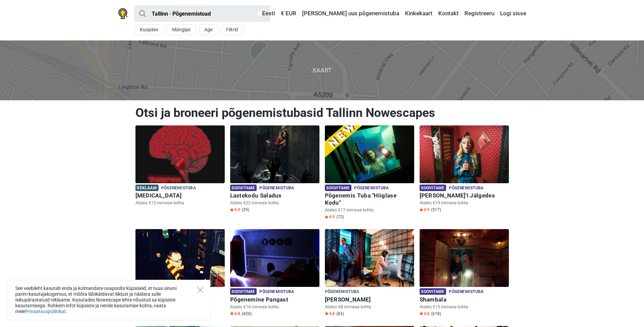 Image resolution: width=644 pixels, height=327 pixels. I want to click on h6: Põgenemine Pangast, so click(275, 299).